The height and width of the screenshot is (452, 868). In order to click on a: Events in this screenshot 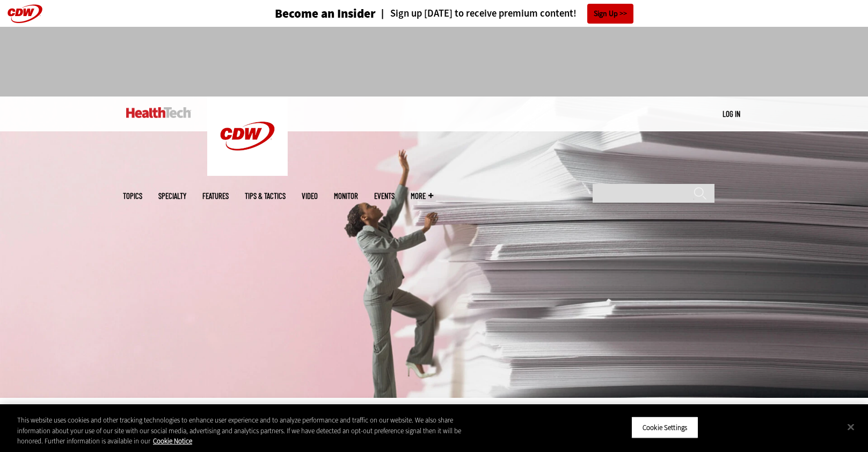, I will do `click(384, 196)`.